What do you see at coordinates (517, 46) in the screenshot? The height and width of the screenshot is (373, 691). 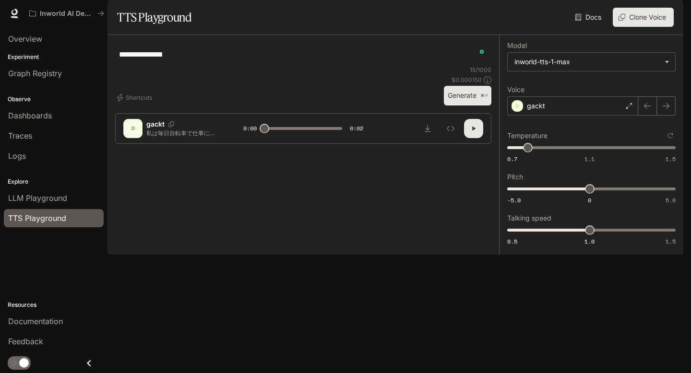 I see `p: Model` at bounding box center [517, 46].